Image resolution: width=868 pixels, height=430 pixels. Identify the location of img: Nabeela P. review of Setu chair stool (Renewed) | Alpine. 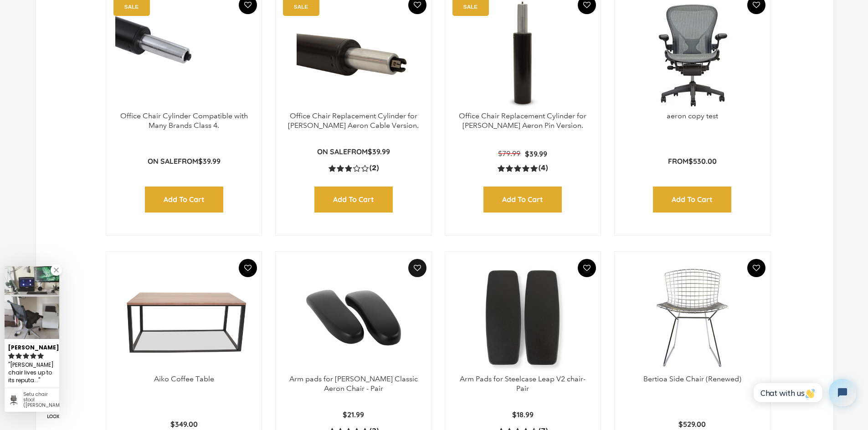
(32, 302).